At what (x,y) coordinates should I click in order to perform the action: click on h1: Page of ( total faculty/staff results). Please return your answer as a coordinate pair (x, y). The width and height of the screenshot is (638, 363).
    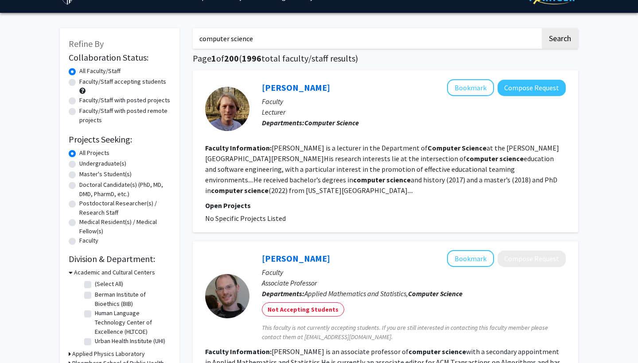
    Looking at the image, I should click on (386, 59).